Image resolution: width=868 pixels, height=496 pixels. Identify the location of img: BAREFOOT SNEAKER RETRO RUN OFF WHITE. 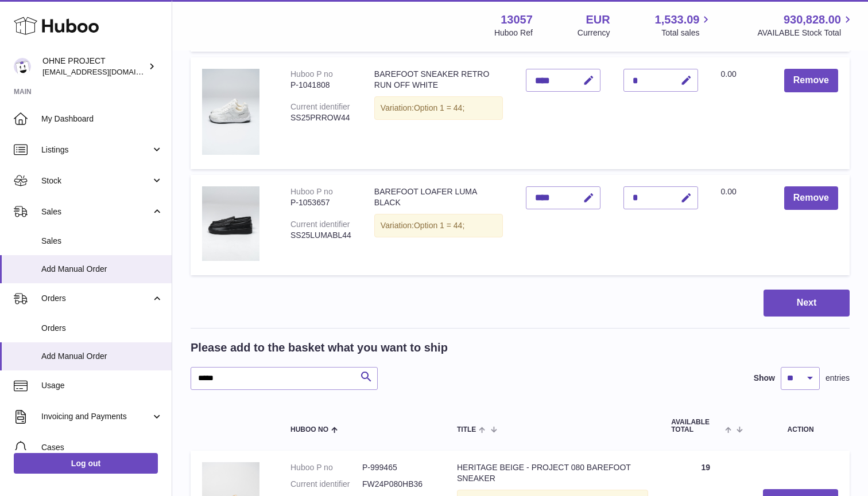
(231, 112).